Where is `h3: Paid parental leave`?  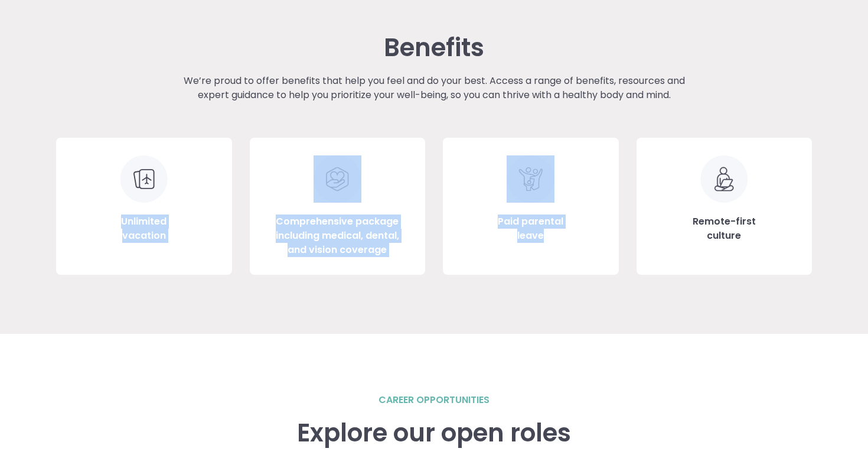
h3: Paid parental leave is located at coordinates (530, 229).